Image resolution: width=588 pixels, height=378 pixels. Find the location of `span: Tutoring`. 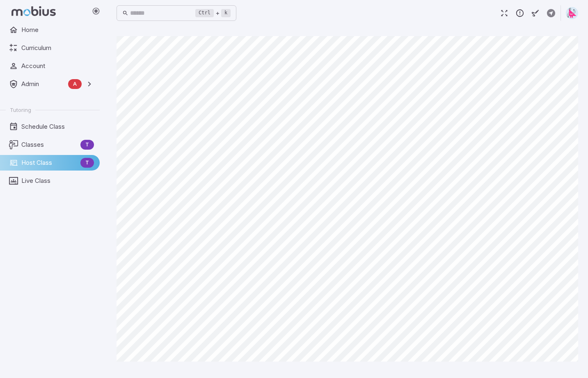

span: Tutoring is located at coordinates (21, 110).